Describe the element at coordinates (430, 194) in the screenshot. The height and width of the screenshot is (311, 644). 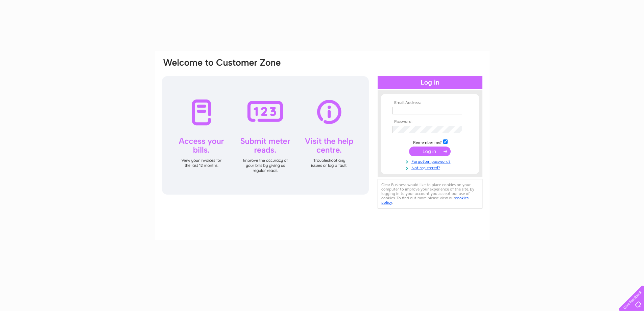
I see `div: Clear Business would like to place cookies on your computer to improve your experience of the sit...` at that location.